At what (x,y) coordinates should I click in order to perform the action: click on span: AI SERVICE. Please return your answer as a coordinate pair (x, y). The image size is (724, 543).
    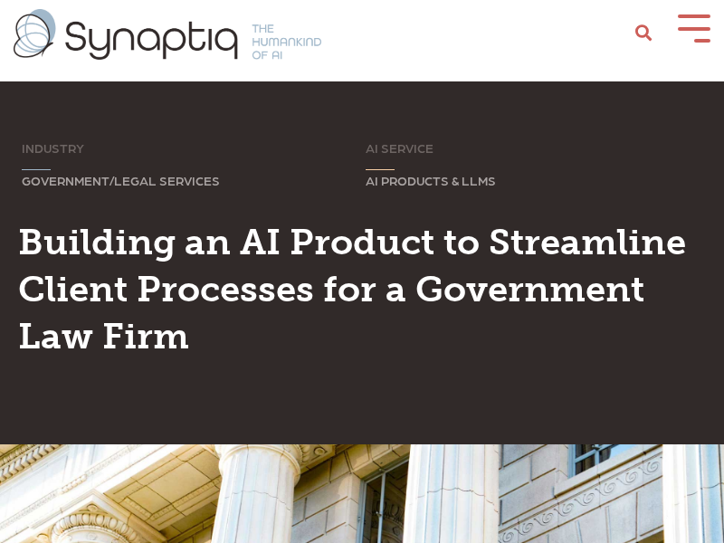
    Looking at the image, I should click on (399, 148).